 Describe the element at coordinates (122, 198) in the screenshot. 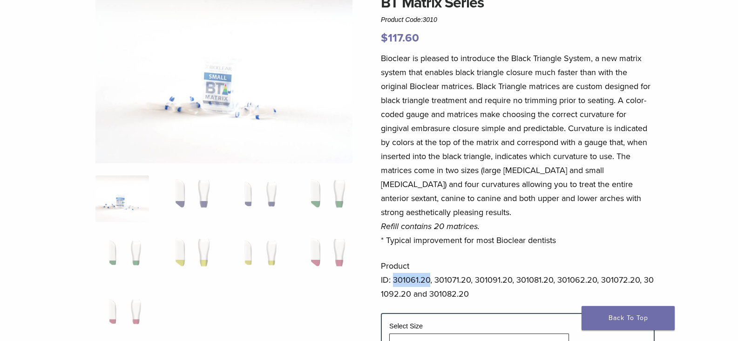

I see `img: Anterior-Black-Triangle-Series-Matrices-324x324.jpg` at that location.